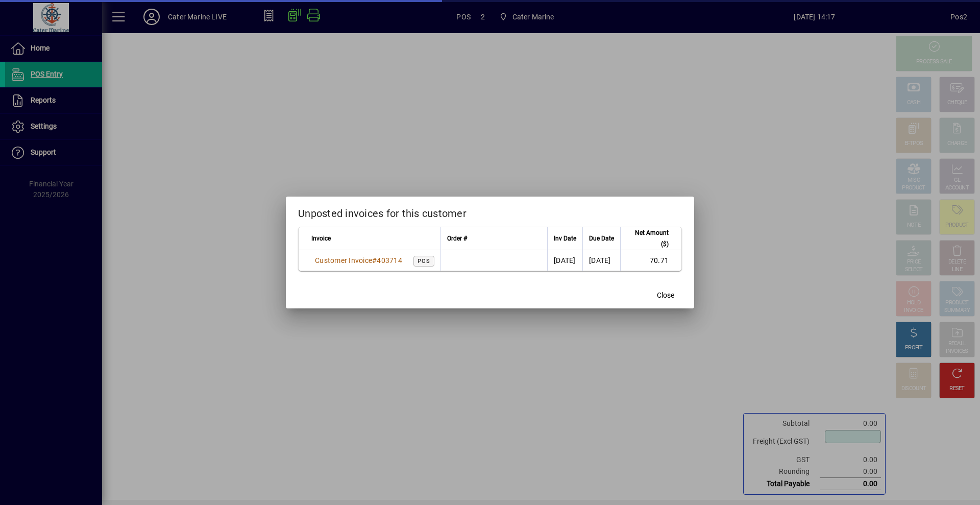  I want to click on span: Inv Date, so click(565, 238).